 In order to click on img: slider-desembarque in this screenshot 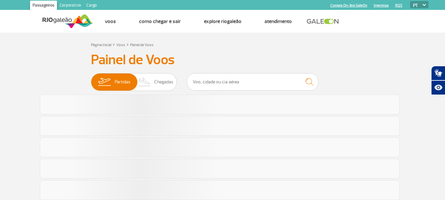, I will do `click(145, 82)`.